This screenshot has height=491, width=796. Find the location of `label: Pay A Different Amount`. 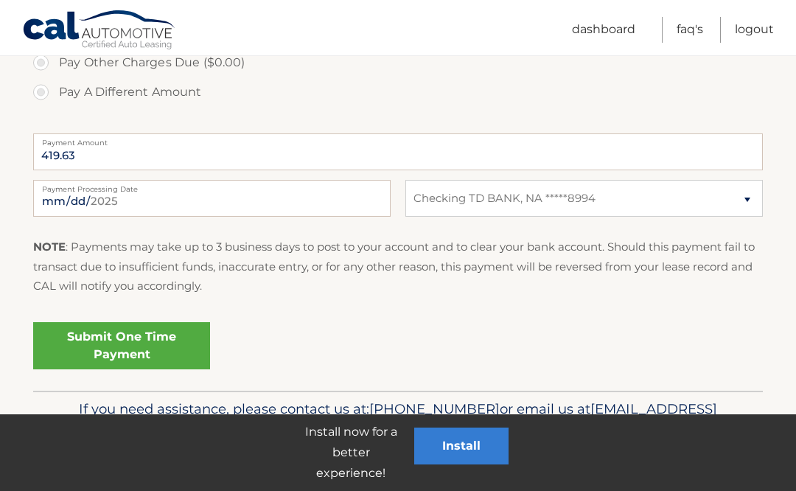

label: Pay A Different Amount is located at coordinates (398, 92).